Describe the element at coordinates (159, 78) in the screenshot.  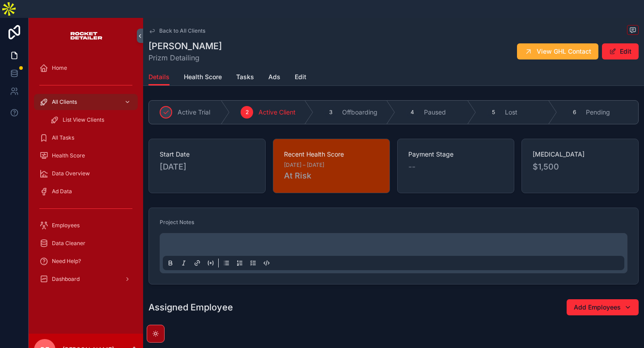
I see `a: Details` at that location.